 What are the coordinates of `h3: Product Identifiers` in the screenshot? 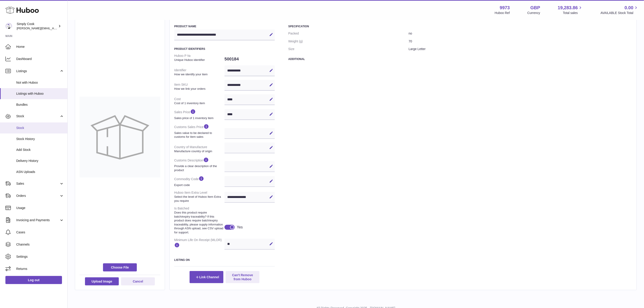 It's located at (225, 49).